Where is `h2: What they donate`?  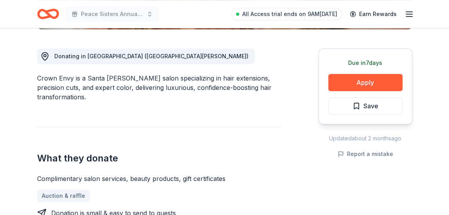
h2: What they donate is located at coordinates (159, 158).